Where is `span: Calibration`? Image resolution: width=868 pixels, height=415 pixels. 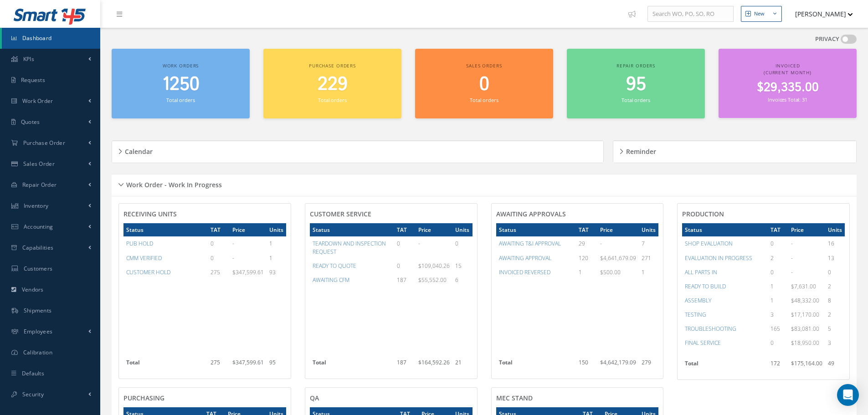
span: Calibration is located at coordinates (38, 352).